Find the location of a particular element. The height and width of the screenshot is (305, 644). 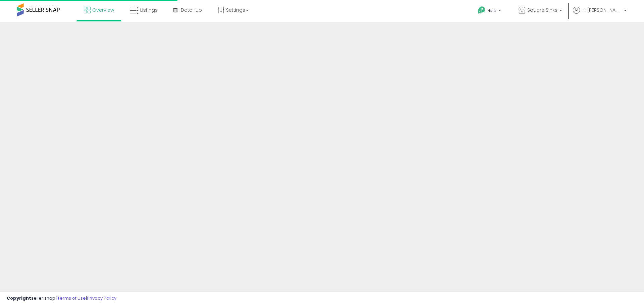

i: Get Help is located at coordinates (481, 10).